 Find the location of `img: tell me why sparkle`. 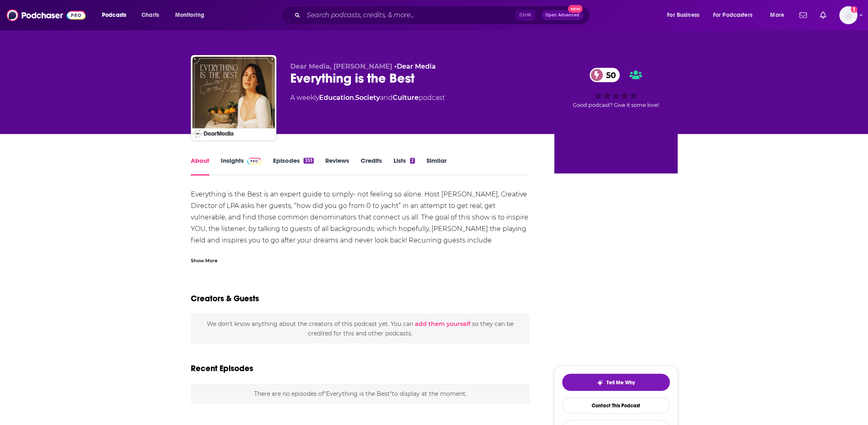

img: tell me why sparkle is located at coordinates (600, 383).